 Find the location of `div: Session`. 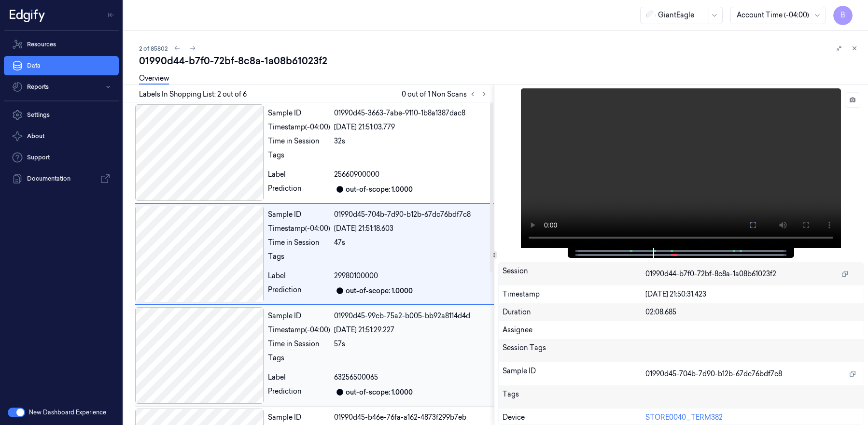

div: Session is located at coordinates (574, 274).